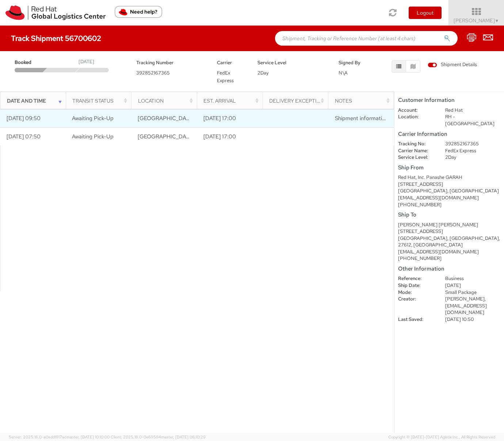 This screenshot has width=504, height=441. Describe the element at coordinates (449, 134) in the screenshot. I see `h5: Carrier Information` at that location.